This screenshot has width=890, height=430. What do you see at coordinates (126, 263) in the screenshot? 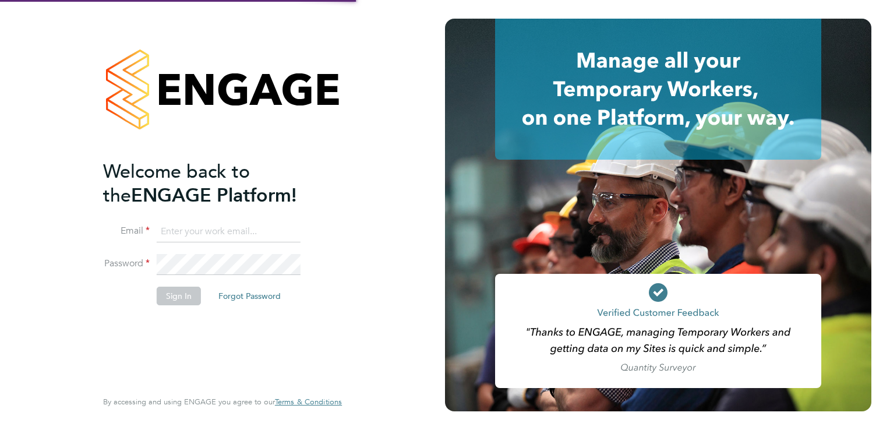
I see `label: Password` at bounding box center [126, 263].